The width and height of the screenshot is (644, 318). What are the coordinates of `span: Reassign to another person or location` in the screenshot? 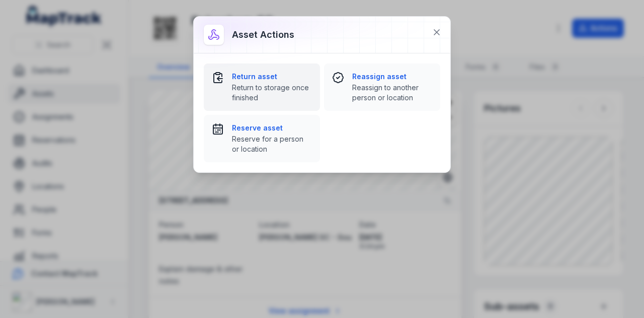 It's located at (392, 93).